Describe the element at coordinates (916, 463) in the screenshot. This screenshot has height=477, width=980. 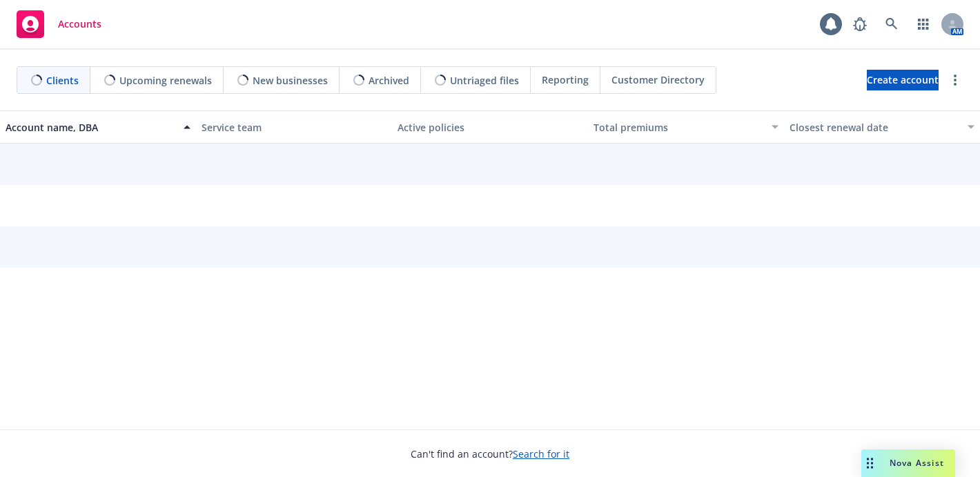
I see `span: Nova Assist` at that location.